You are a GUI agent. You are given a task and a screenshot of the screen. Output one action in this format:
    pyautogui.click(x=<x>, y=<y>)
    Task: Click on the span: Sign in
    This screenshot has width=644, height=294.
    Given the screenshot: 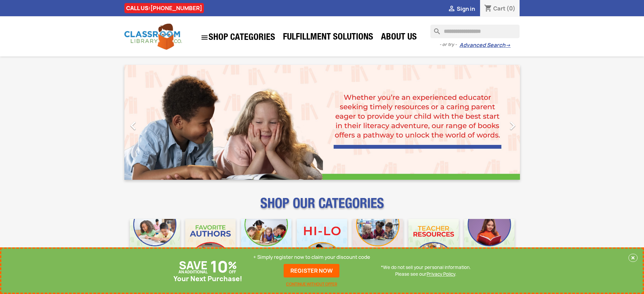 What is the action you would take?
    pyautogui.click(x=466, y=9)
    